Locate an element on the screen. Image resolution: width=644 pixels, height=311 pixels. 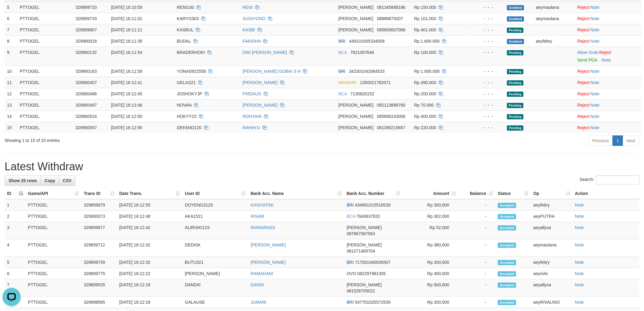
span: 329900163 is located at coordinates (86, 71).